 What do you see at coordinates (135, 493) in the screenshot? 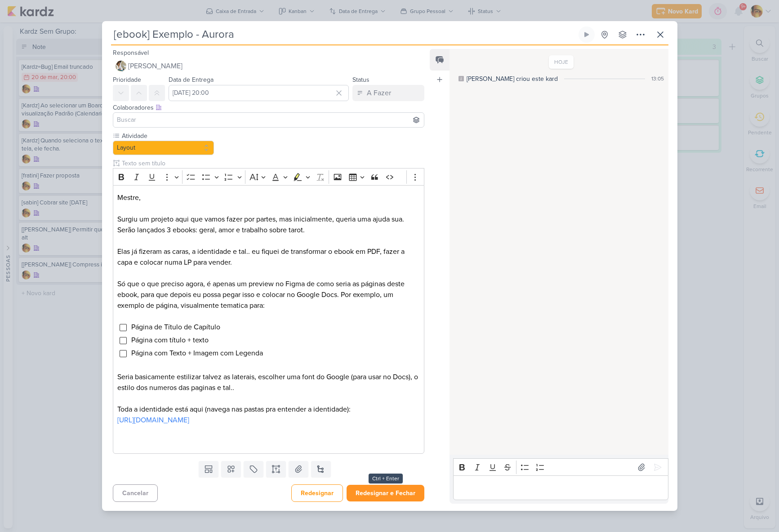
I see `button: Cancelar` at bounding box center [135, 493].